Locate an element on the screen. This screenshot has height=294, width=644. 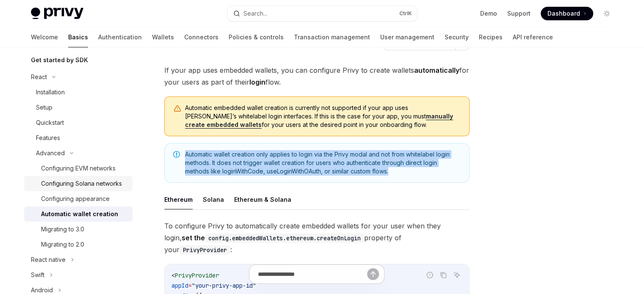
a: Setup is located at coordinates (78, 107).